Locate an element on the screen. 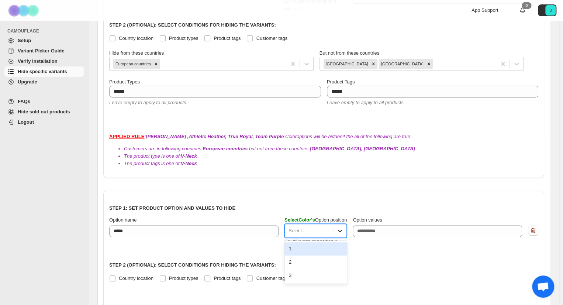  span: Hide specific variants is located at coordinates (42, 71).